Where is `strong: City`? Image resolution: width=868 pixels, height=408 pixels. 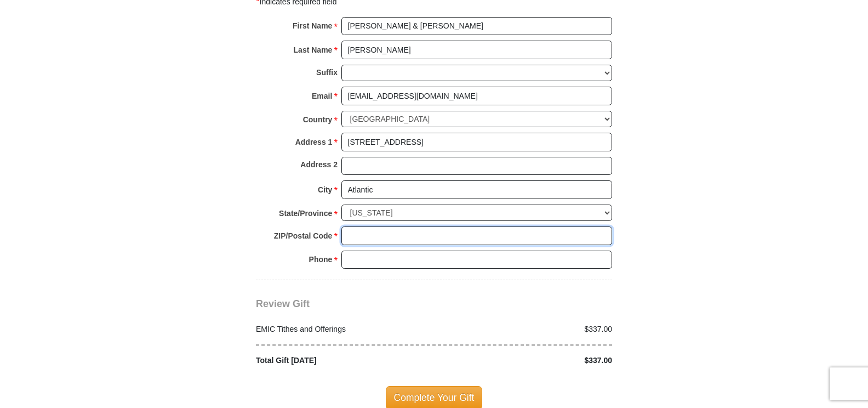 strong: City is located at coordinates (325, 190).